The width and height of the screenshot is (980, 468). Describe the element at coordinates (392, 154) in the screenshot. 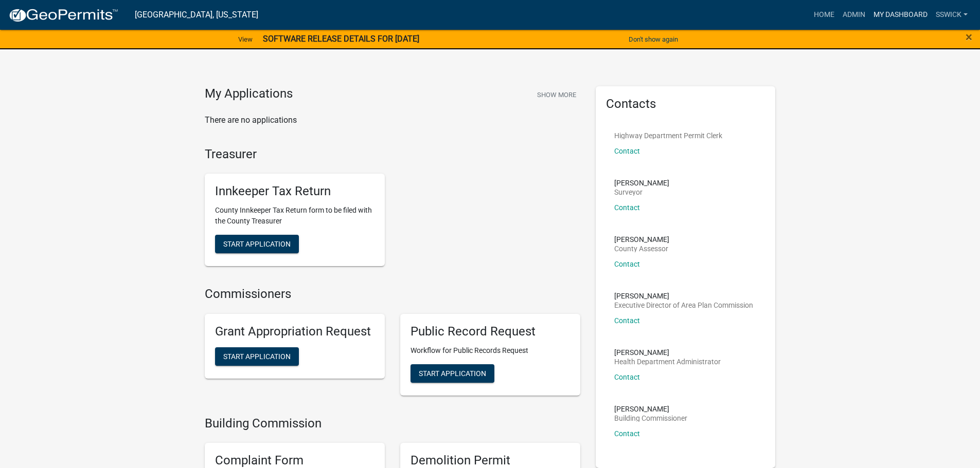

I see `h4: Treasurer` at that location.